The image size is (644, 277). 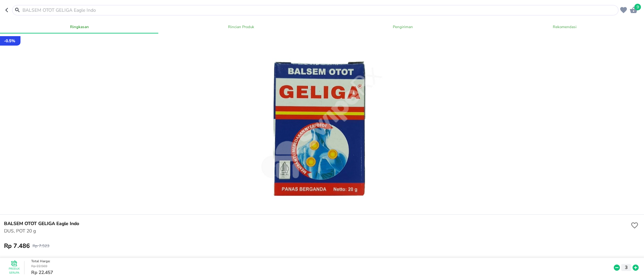 I want to click on span: 9, so click(x=638, y=7).